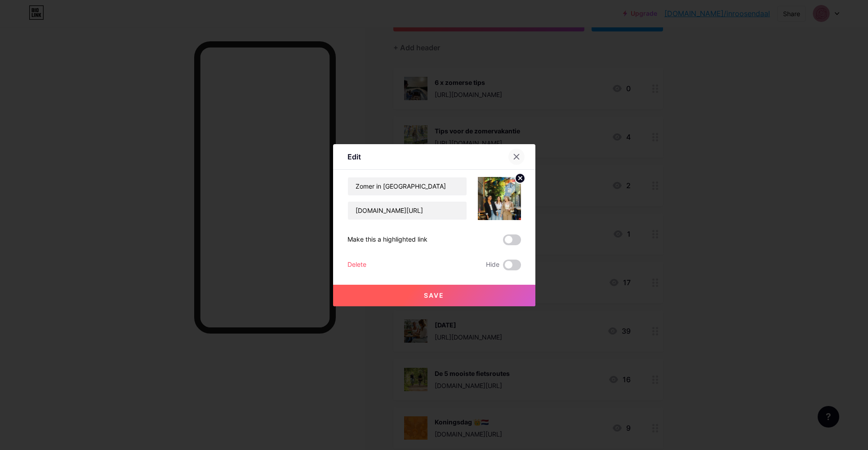 The height and width of the screenshot is (450, 868). I want to click on span: Hide, so click(493, 265).